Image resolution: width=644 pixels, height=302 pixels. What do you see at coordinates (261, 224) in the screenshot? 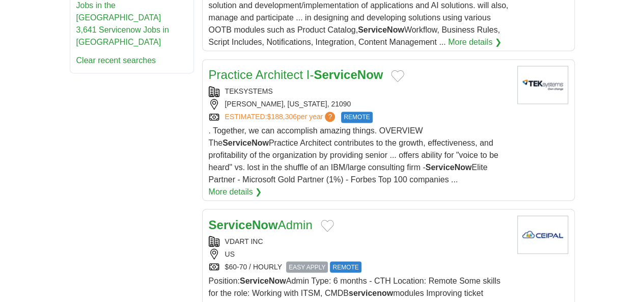
I see `a: ServiceNowAdmin` at bounding box center [261, 224].